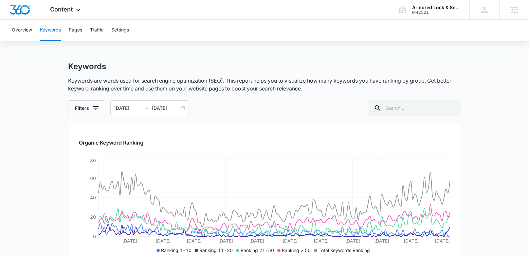  I want to click on tspan: 60, so click(93, 178).